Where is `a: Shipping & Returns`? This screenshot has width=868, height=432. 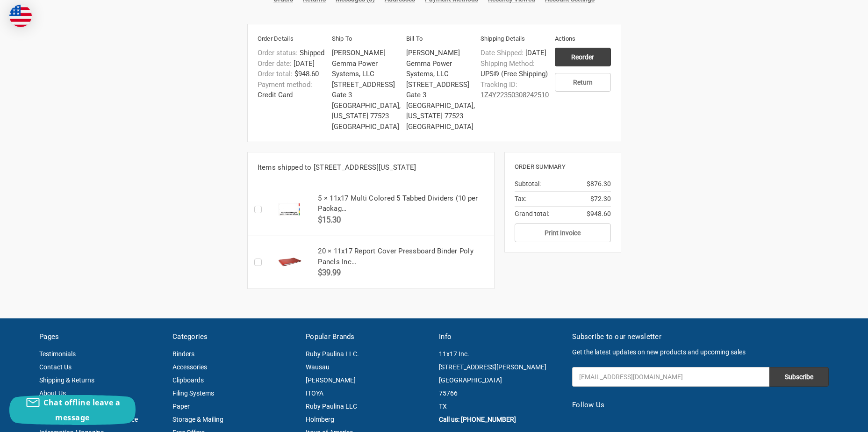 a: Shipping & Returns is located at coordinates (67, 380).